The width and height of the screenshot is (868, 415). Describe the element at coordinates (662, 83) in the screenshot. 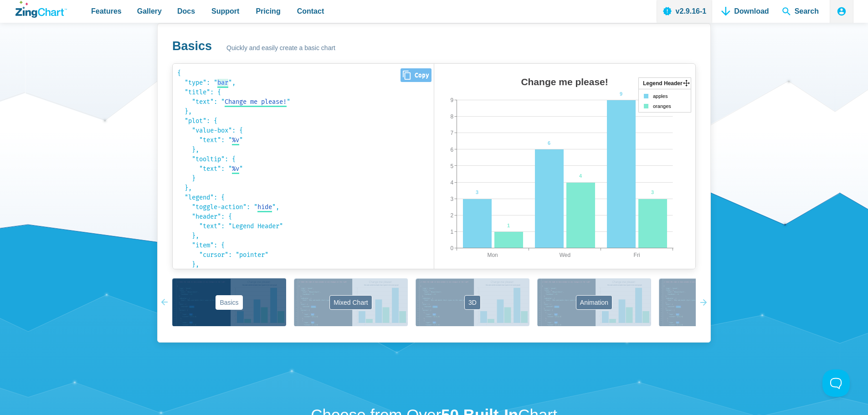

I see `tspan: Legend Header` at that location.